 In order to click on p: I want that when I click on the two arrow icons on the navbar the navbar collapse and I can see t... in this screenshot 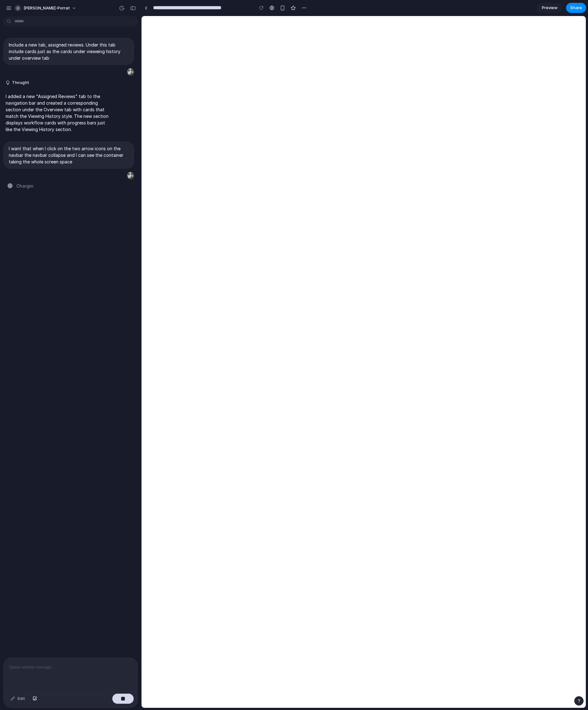, I will do `click(69, 155)`.